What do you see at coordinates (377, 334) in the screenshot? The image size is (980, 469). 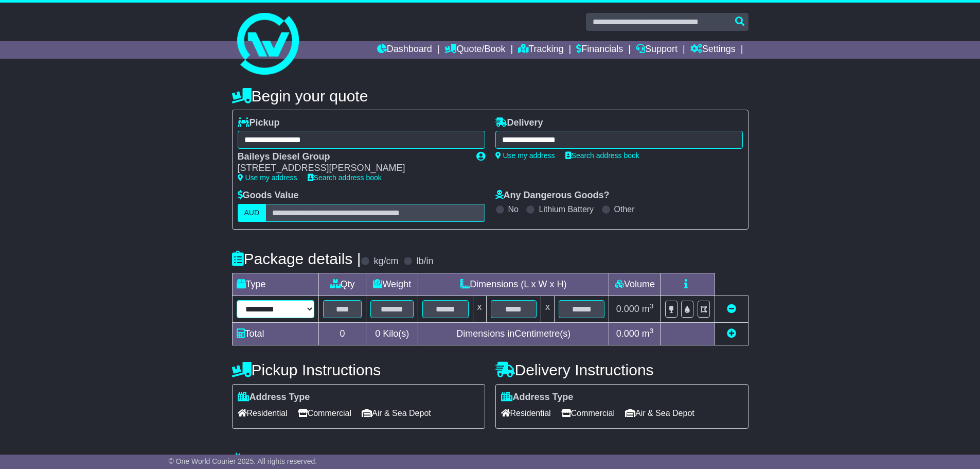 I see `span: 0` at bounding box center [377, 334].